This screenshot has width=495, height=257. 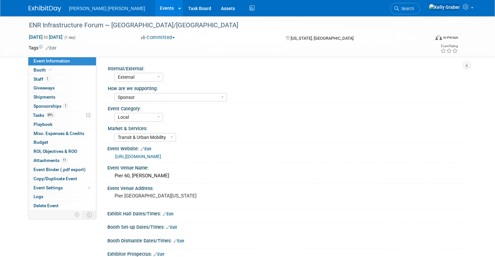 What do you see at coordinates (407, 8) in the screenshot?
I see `span: Search` at bounding box center [407, 8].